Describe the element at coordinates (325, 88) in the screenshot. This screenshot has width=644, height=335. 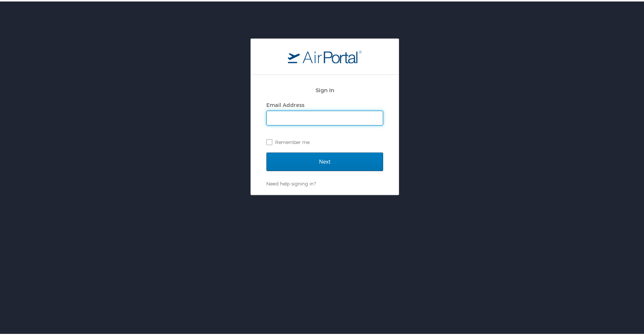
I see `h2: Sign In` at that location.